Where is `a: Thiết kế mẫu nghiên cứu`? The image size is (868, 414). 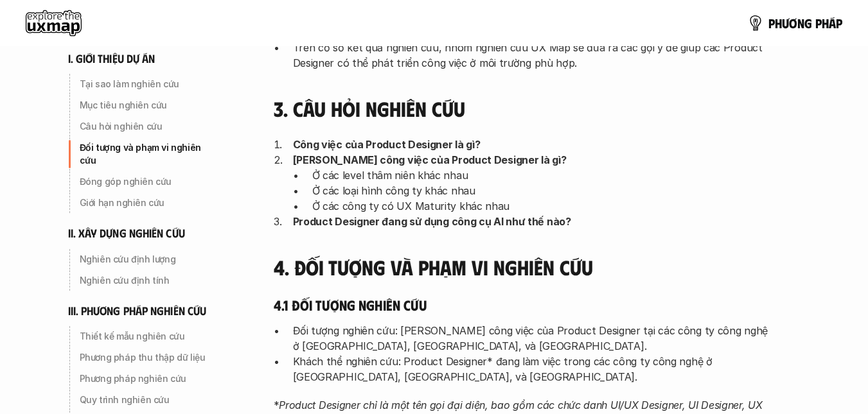
a: Thiết kế mẫu nghiên cứu is located at coordinates (145, 336).